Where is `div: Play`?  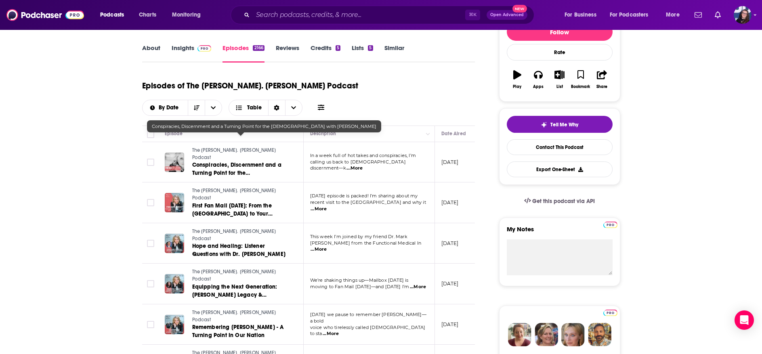
div: Play is located at coordinates (517, 87).